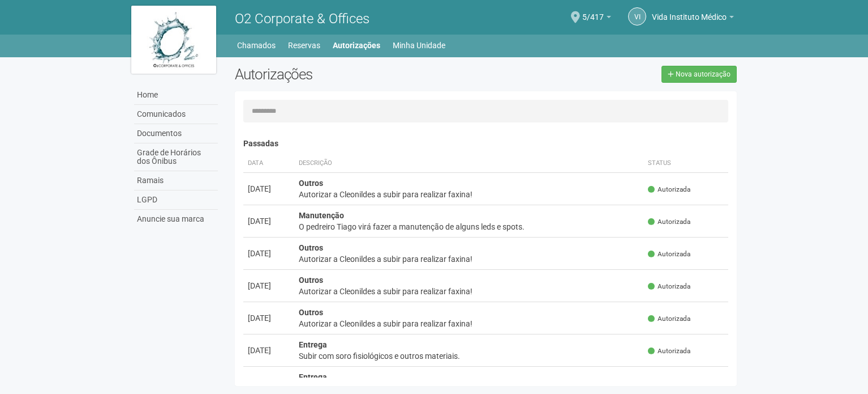 This screenshot has height=394, width=868. What do you see at coordinates (356, 74) in the screenshot?
I see `h2: Autorizações` at bounding box center [356, 74].